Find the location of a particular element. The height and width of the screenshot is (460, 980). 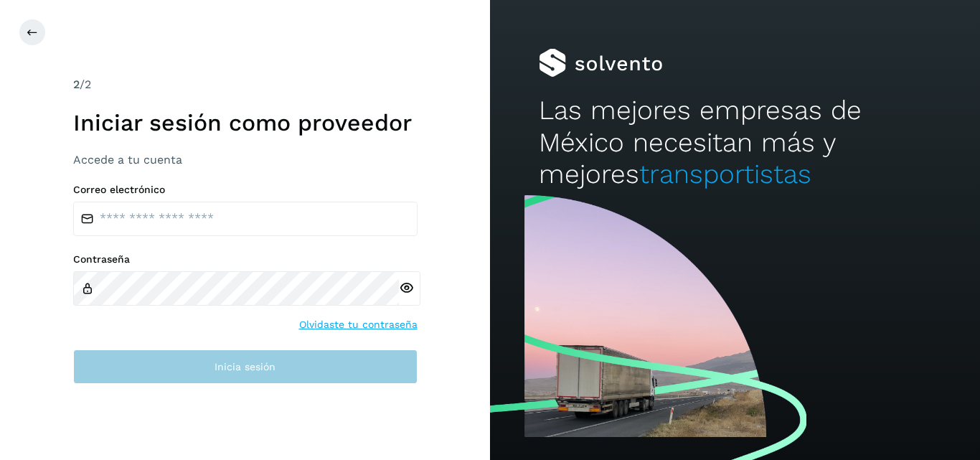

h2: Las mejores empresas de México necesitan más y mejores is located at coordinates (735, 142).